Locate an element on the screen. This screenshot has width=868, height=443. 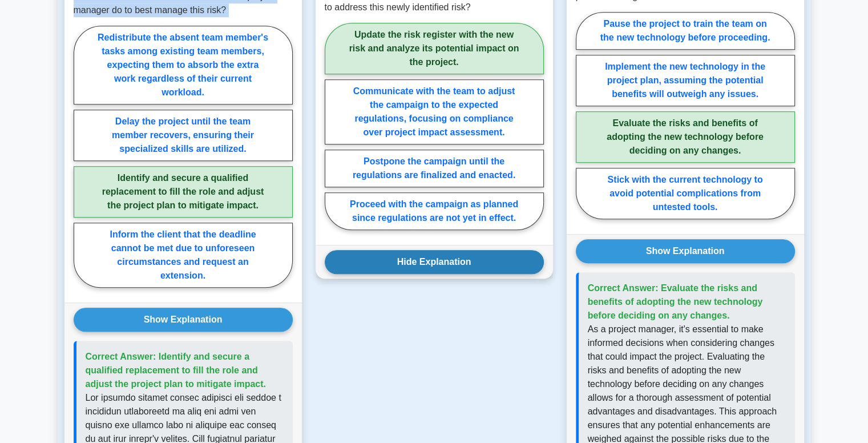
label: Communicate with the team to adjust the campaign to the expected regulations, focusing on complia... is located at coordinates (434, 112).